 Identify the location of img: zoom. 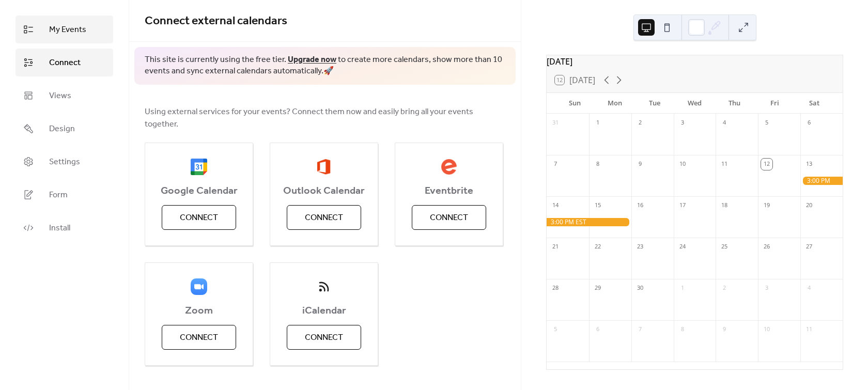
(199, 286).